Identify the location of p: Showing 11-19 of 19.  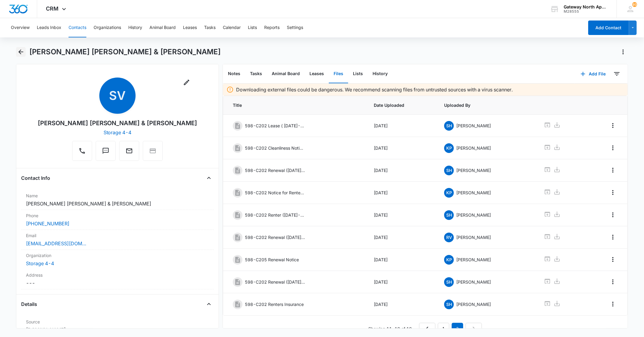
(390, 328).